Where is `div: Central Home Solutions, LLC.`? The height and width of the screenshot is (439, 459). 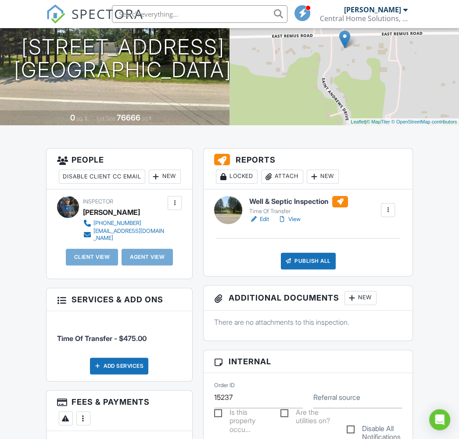
div: Central Home Solutions, LLC. is located at coordinates (364, 18).